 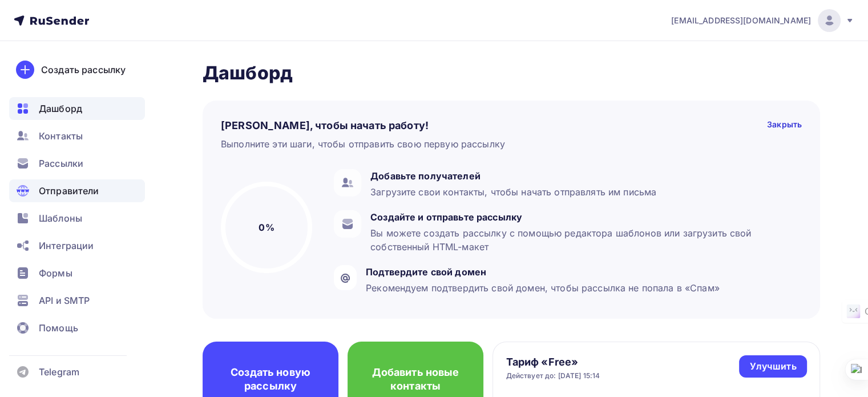 What do you see at coordinates (415, 379) in the screenshot?
I see `h4: Добавить новые контакты` at bounding box center [415, 379].